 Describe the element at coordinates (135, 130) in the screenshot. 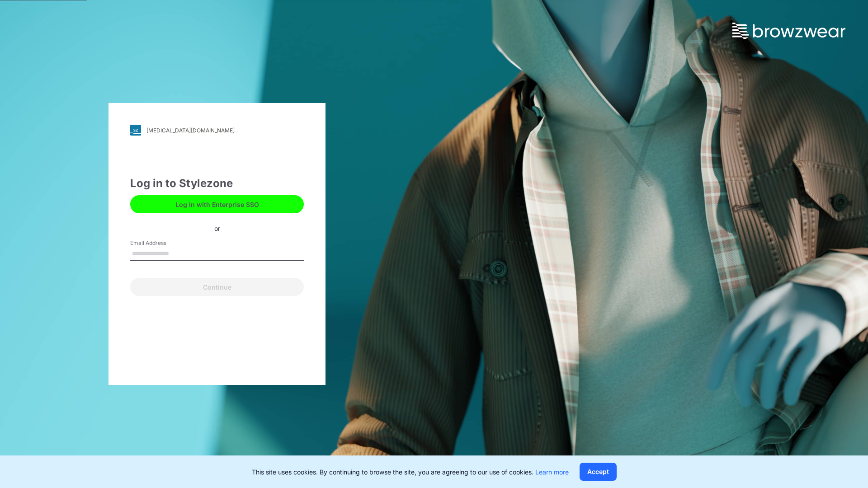

I see `img: svg+xml;base64,PHN2ZyB3aWR0aD0iMjgiIGhlaWdodD0iMjgiIHZpZXdCb3g9IjAgMCAyOCAyOCIgZmlsbD0ibm9uZSIgeG...` at that location.